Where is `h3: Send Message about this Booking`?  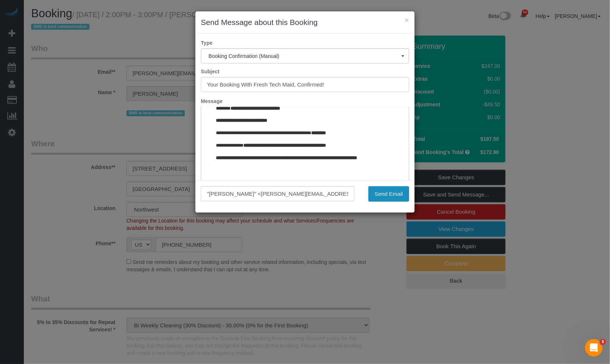
h3: Send Message about this Booking is located at coordinates (305, 22).